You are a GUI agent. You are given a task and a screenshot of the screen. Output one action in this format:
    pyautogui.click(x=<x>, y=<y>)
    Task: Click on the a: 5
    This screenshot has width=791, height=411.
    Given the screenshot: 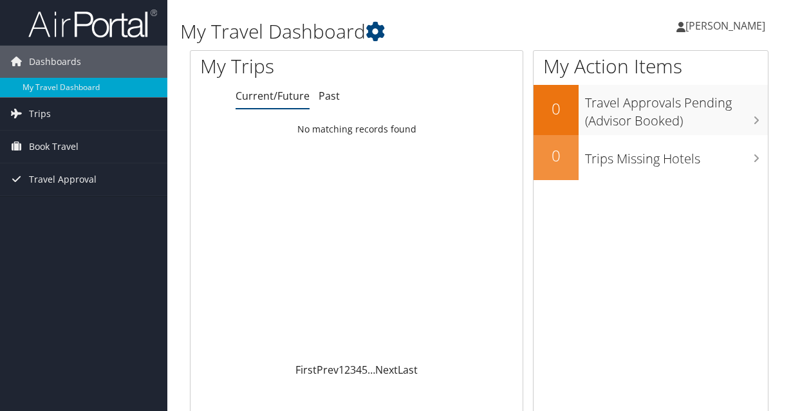 What is the action you would take?
    pyautogui.click(x=364, y=370)
    